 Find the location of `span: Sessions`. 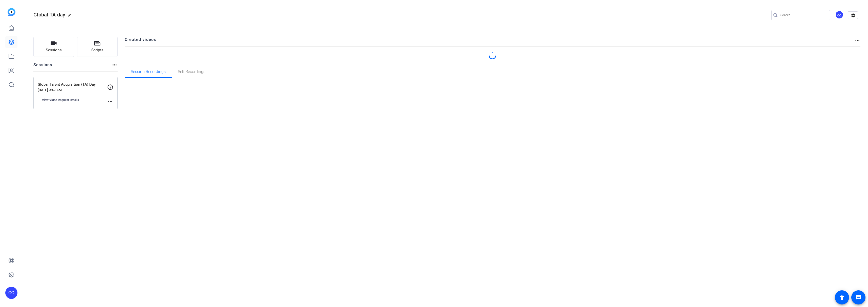

span: Sessions is located at coordinates (54, 50).